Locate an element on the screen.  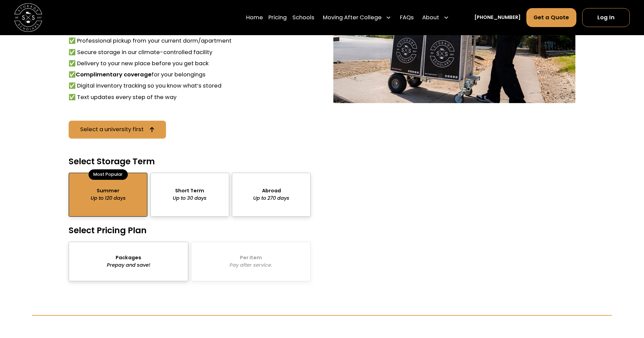
li: ✅ Digital inventory tracking so you know what’s stored is located at coordinates (189, 86).